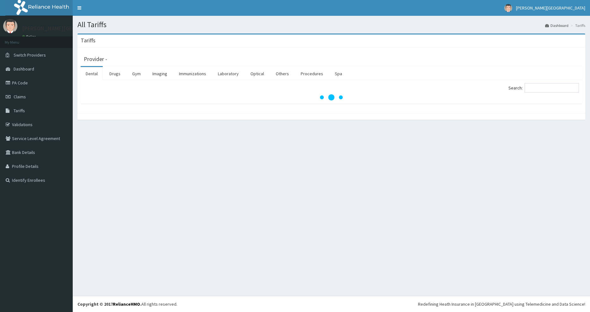  Describe the element at coordinates (331, 25) in the screenshot. I see `h1: All Tariffs` at that location.